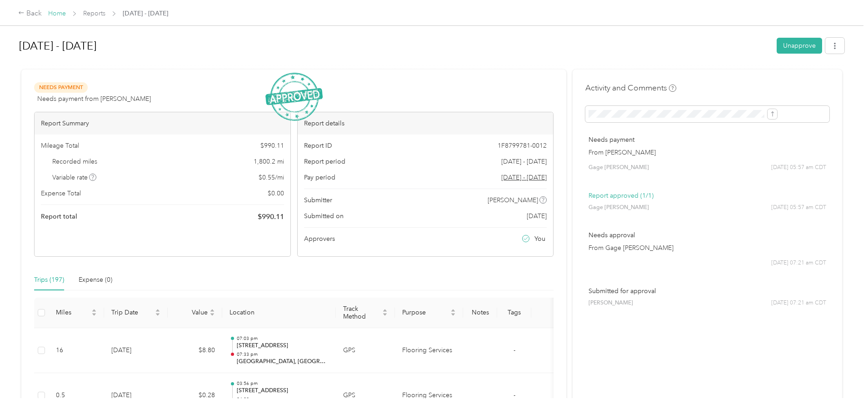 This screenshot has width=868, height=414. I want to click on span: Approvers, so click(319, 238).